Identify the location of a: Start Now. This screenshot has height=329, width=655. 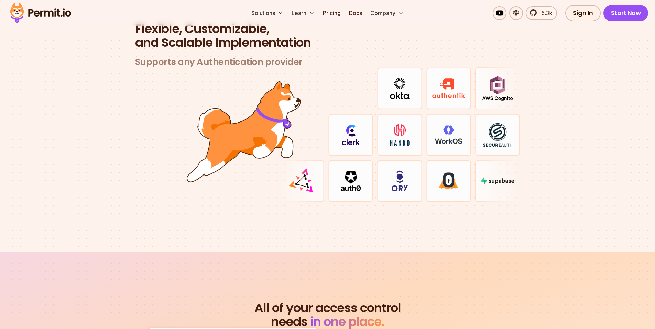
(626, 13).